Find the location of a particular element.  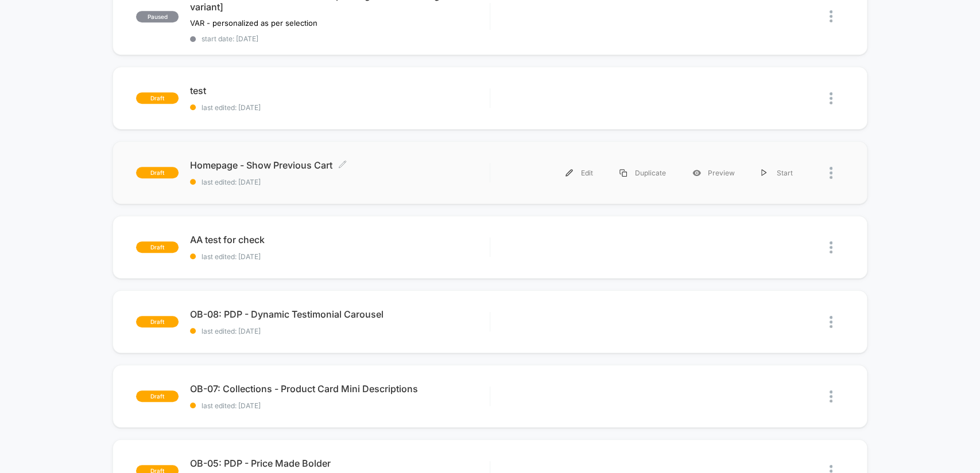

span: Homepage - Show Previous Cart is located at coordinates (339, 165).